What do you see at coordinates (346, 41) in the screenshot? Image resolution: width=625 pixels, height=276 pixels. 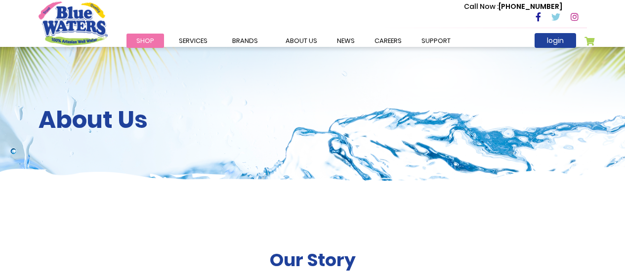 I see `a: News` at bounding box center [346, 41].